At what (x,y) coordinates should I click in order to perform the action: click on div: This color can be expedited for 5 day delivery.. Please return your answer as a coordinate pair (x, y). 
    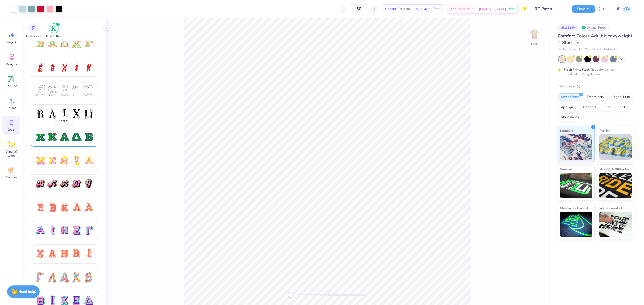
    Looking at the image, I should click on (595, 72).